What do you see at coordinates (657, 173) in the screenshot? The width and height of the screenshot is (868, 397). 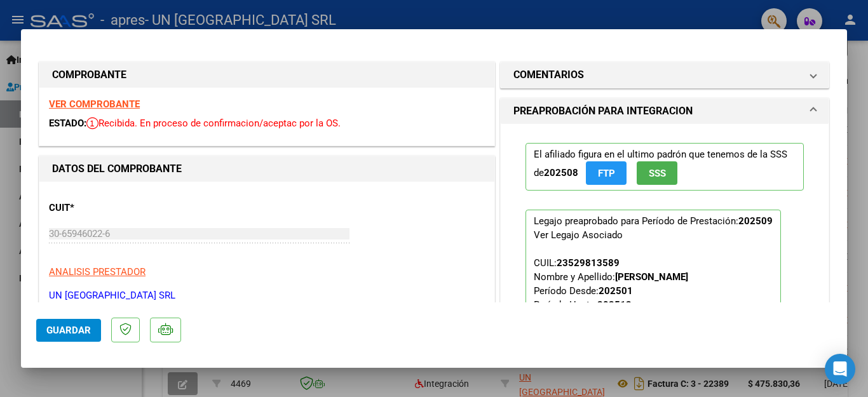 I see `button: SSS` at bounding box center [657, 173].